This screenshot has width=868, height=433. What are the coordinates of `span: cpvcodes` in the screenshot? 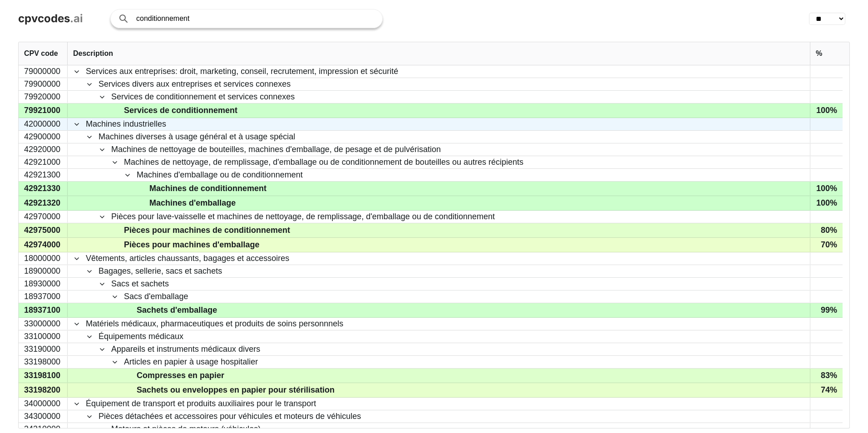 It's located at (44, 18).